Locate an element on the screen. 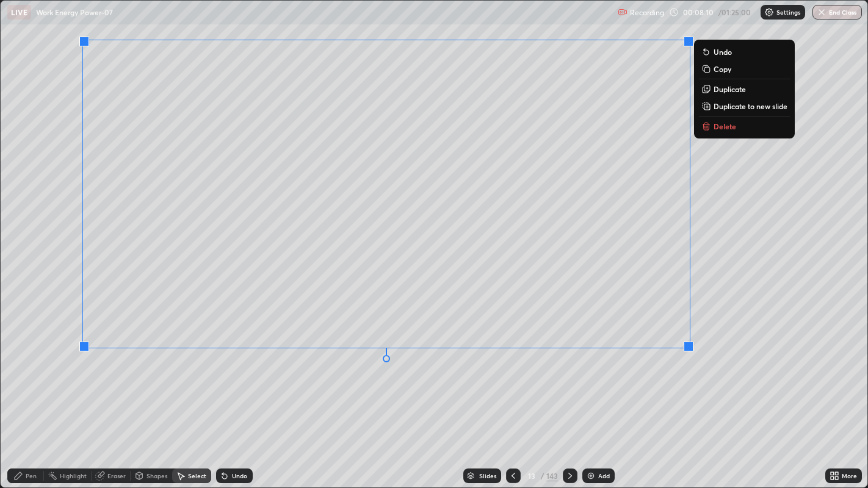 The width and height of the screenshot is (868, 488). div: Undo is located at coordinates (239, 475).